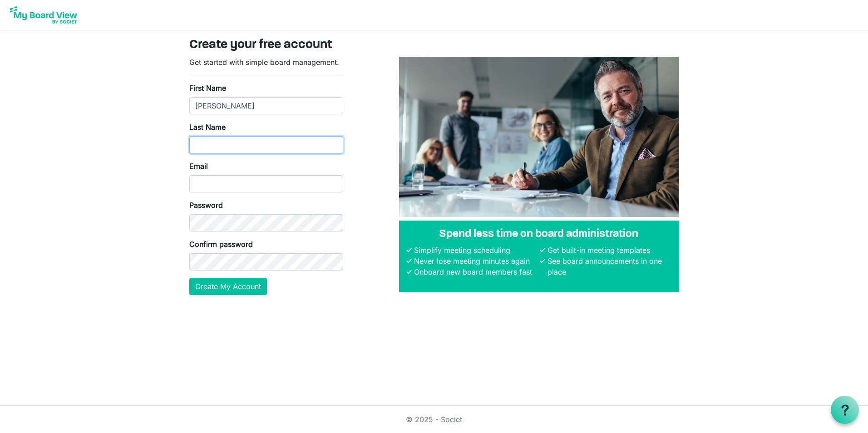 This screenshot has height=433, width=868. What do you see at coordinates (208, 127) in the screenshot?
I see `label: Last Name` at bounding box center [208, 127].